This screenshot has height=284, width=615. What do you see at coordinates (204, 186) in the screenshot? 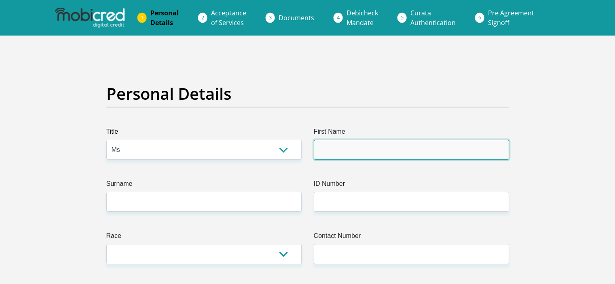
I see `label: Surname` at bounding box center [204, 186].